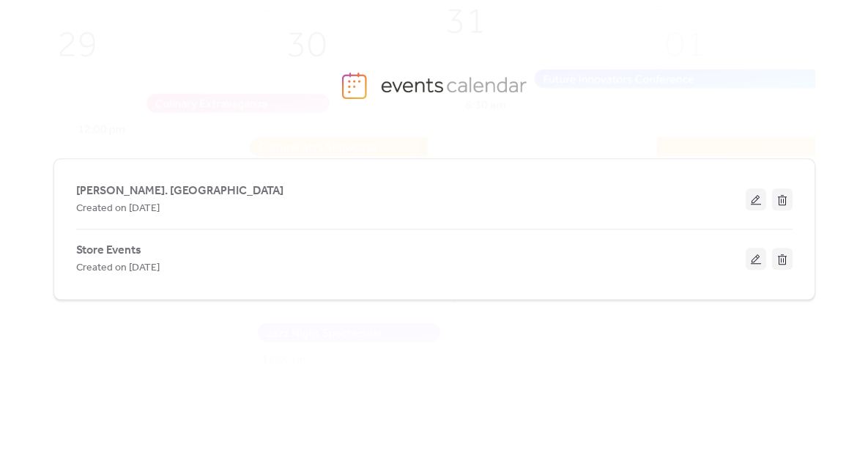  Describe the element at coordinates (109, 251) in the screenshot. I see `span: Store Events` at that location.